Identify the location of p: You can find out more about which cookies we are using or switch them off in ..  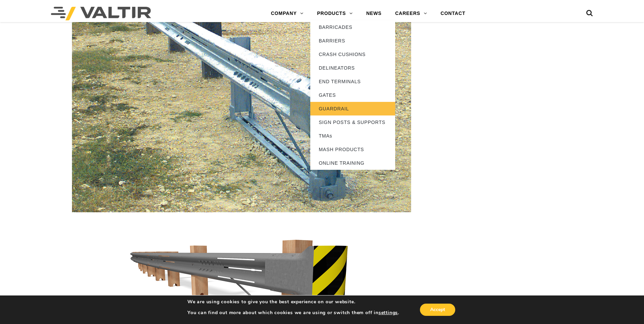
(293, 313).